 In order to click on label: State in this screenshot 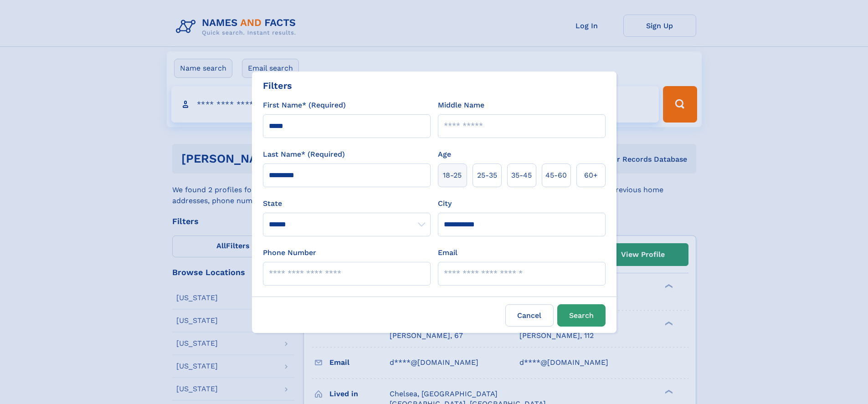, I will do `click(347, 203)`.